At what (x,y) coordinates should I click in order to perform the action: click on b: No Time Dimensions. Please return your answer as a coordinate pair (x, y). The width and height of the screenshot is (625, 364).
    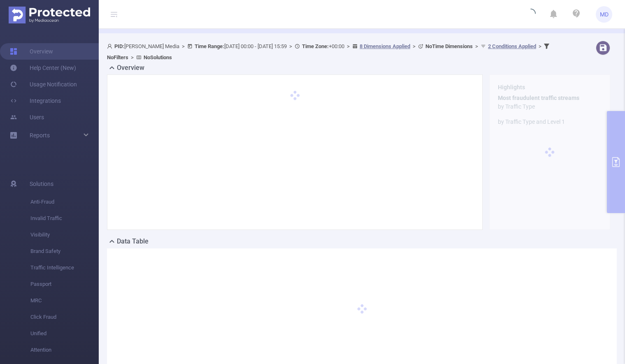
    Looking at the image, I should click on (449, 46).